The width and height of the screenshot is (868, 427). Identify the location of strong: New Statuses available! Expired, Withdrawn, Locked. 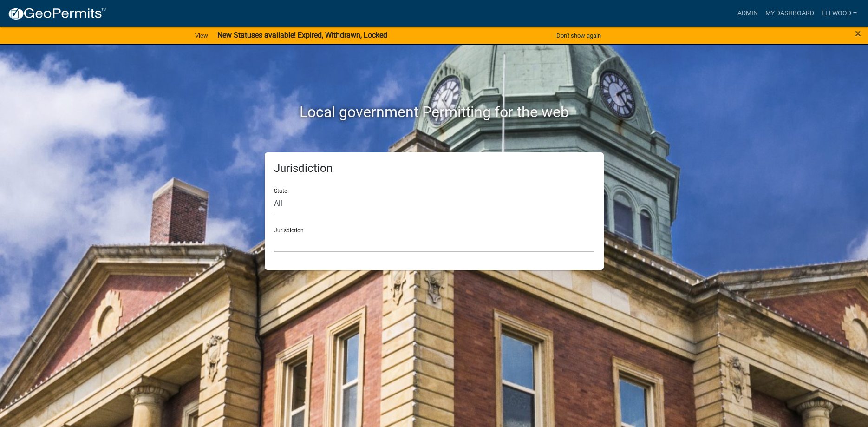
(302, 35).